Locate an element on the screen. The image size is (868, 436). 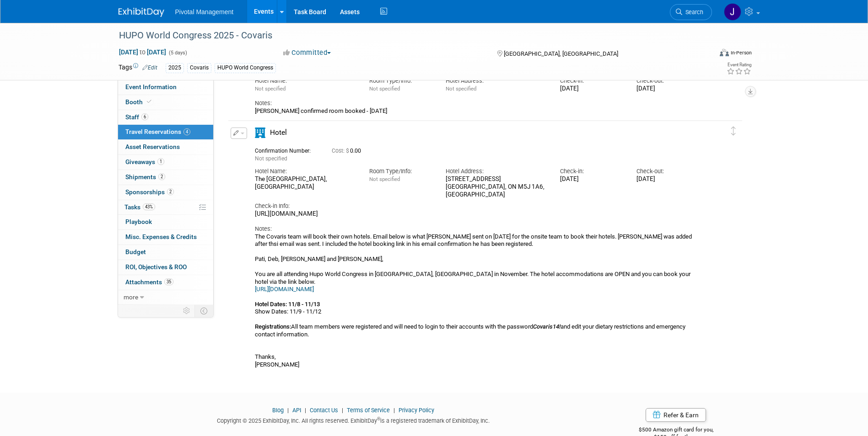
button: Committed is located at coordinates (307, 52).